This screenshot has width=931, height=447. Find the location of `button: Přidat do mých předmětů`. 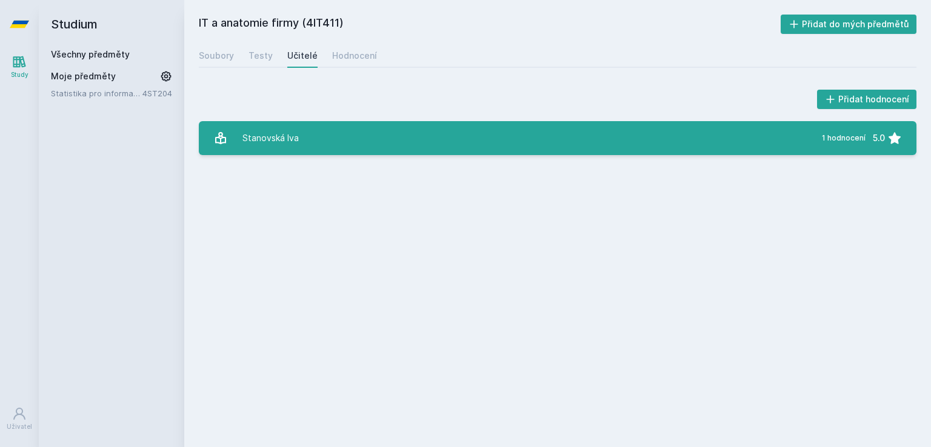

button: Přidat do mých předmětů is located at coordinates (849, 24).